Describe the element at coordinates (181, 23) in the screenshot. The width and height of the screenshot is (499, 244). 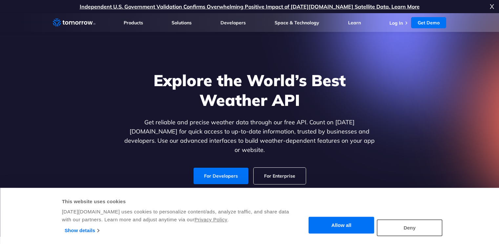
I see `a: Solutions` at that location.